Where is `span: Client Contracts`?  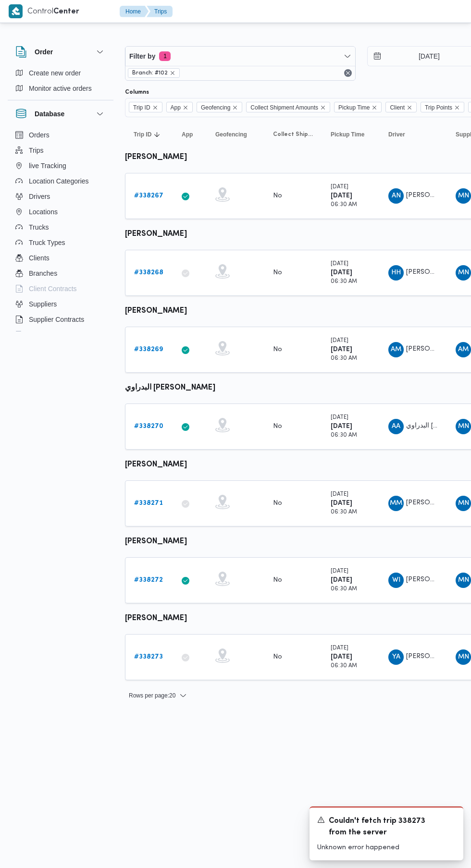 span: Client Contracts is located at coordinates (53, 289).